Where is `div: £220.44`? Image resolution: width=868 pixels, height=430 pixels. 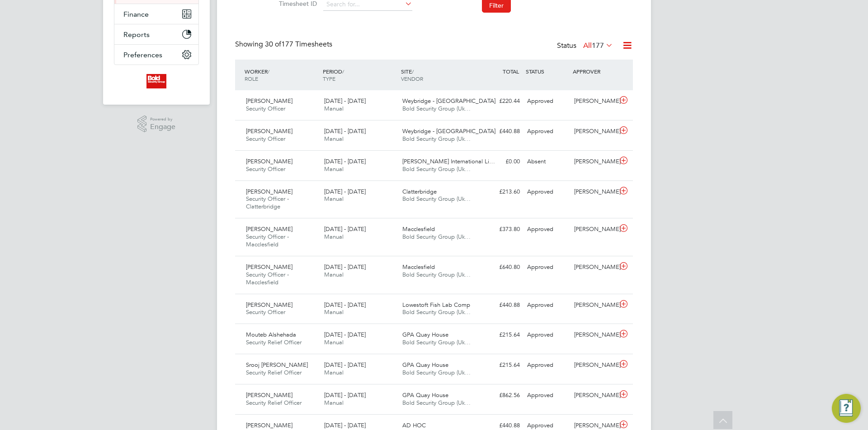
div: £220.44 is located at coordinates (500, 101).